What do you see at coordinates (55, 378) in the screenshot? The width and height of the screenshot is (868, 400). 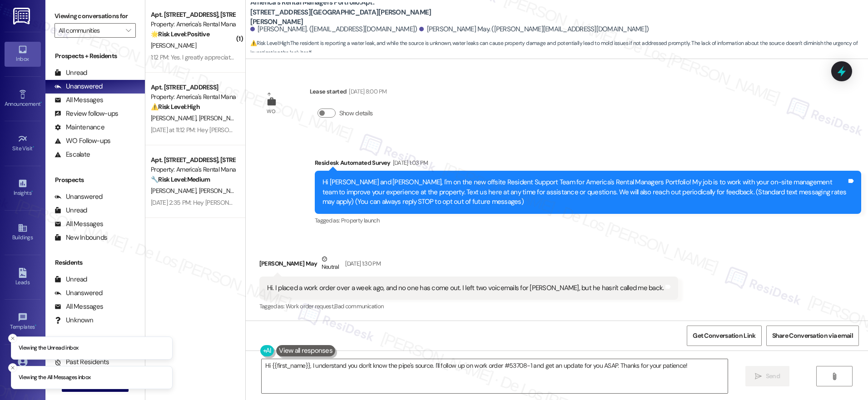 I see `p: Viewing the All Messages inbox` at bounding box center [55, 378].